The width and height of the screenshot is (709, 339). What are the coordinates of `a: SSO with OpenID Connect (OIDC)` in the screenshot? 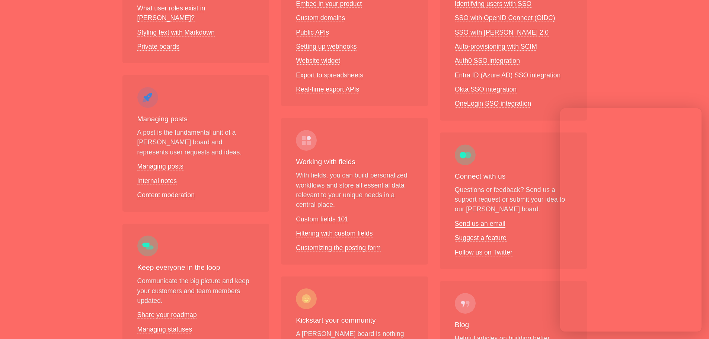 It's located at (505, 18).